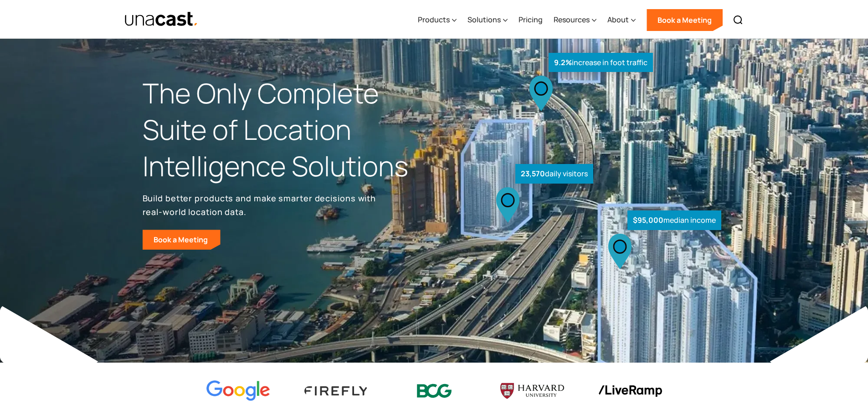 The width and height of the screenshot is (868, 415). What do you see at coordinates (563, 62) in the screenshot?
I see `strong: 9.2%` at bounding box center [563, 62].